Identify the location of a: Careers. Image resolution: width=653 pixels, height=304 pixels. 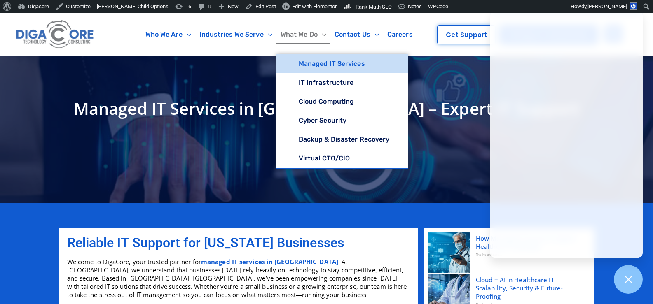
(400, 35).